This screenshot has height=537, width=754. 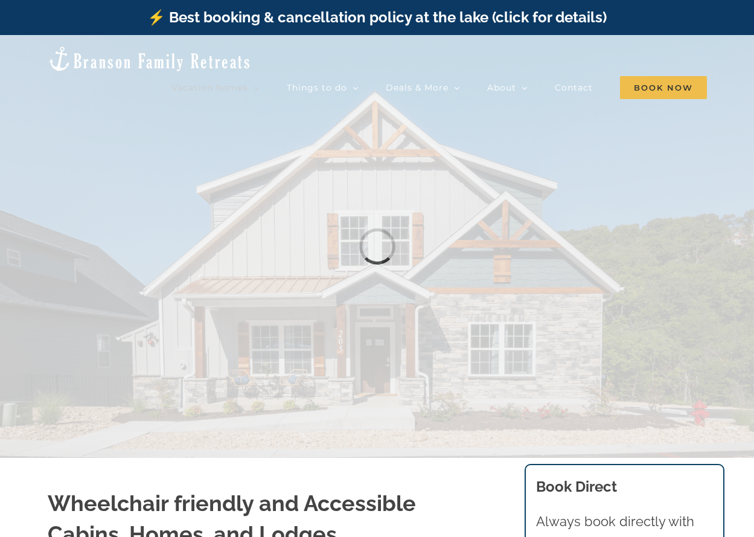 I want to click on span: Contact, so click(x=573, y=88).